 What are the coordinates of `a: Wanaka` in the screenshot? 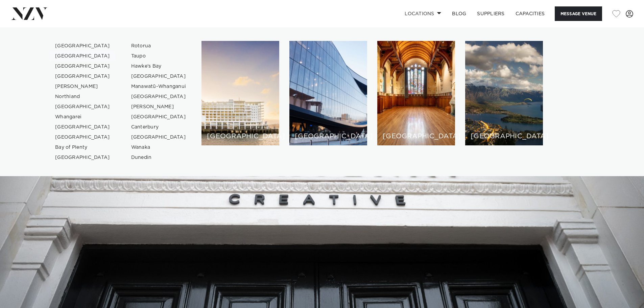 It's located at (158, 147).